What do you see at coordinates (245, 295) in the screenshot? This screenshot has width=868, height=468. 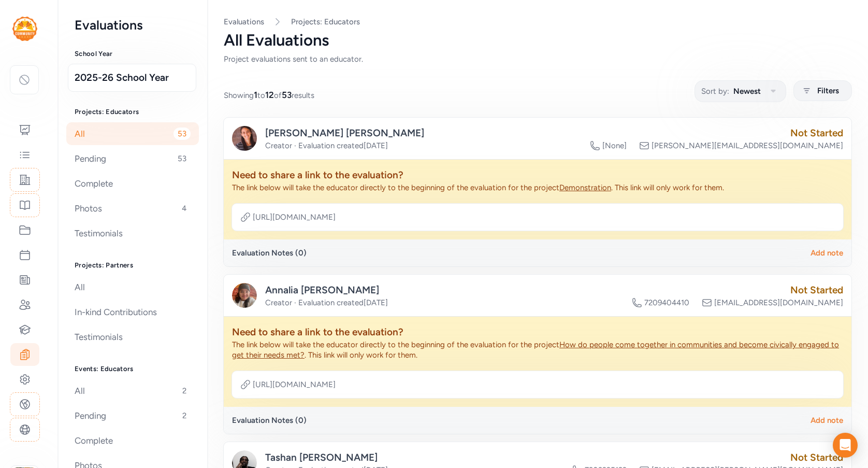 I see `img: owmtcMNvQaudm1SUyz7j` at bounding box center [245, 295].